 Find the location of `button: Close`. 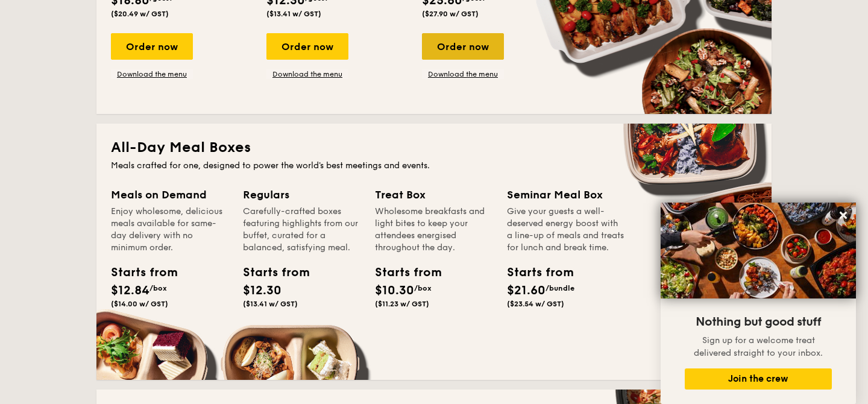

button: Close is located at coordinates (843, 215).